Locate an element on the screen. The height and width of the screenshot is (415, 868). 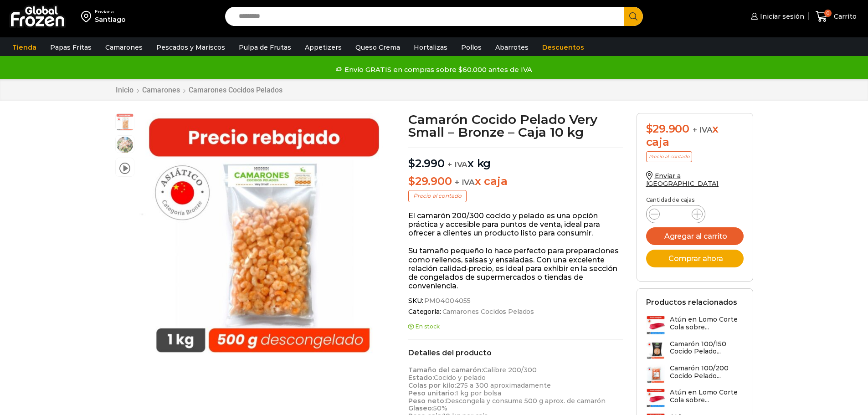
p: x caja is located at coordinates (515, 181).